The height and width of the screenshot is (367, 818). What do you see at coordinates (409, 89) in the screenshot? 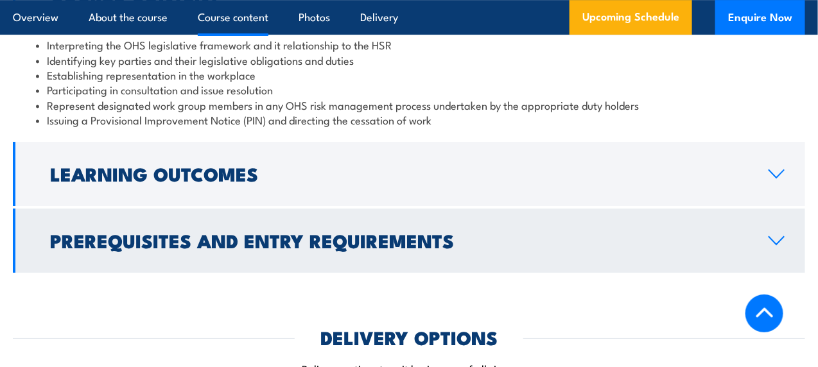
I see `li: Participating in consultation and issue resolution` at bounding box center [409, 89].